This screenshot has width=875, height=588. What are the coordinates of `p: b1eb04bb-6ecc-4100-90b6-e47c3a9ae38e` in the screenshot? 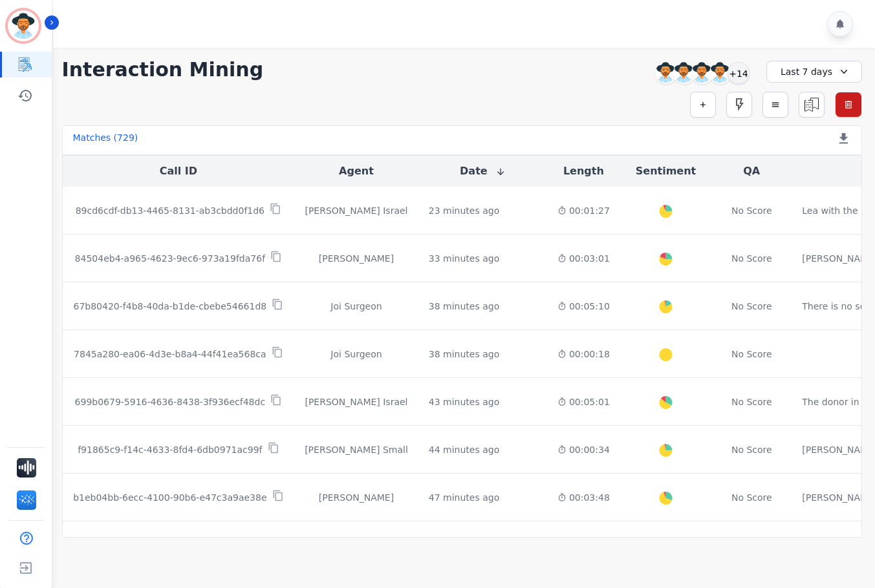 It's located at (169, 498).